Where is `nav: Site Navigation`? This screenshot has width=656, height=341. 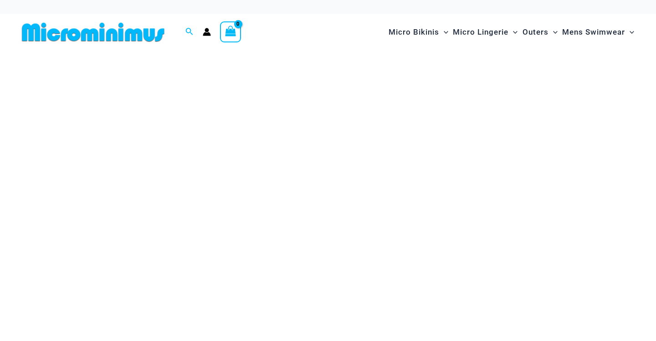
nav: Site Navigation is located at coordinates (511, 32).